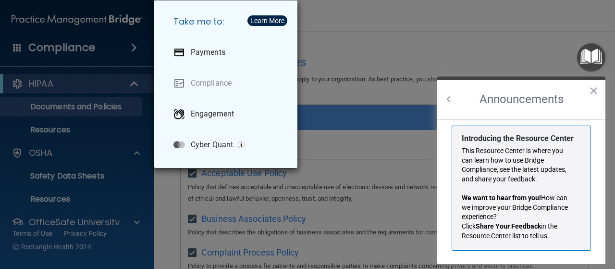 The height and width of the screenshot is (269, 615). I want to click on p: Cyber Quant, so click(212, 145).